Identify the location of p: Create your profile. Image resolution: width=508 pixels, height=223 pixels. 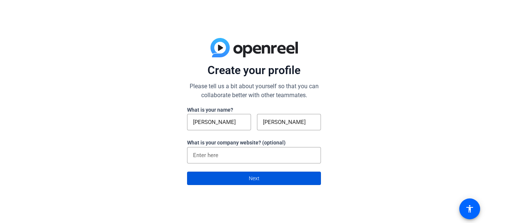
(254, 70).